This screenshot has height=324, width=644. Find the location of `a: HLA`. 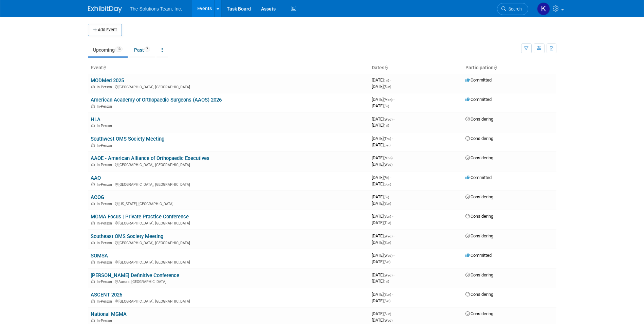

a: HLA is located at coordinates (95, 120).